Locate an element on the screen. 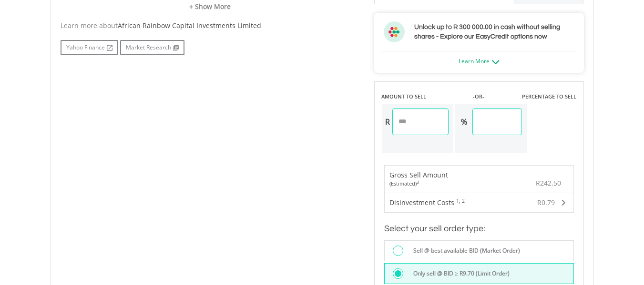 The height and width of the screenshot is (285, 644). sup: 3 is located at coordinates (417, 182).